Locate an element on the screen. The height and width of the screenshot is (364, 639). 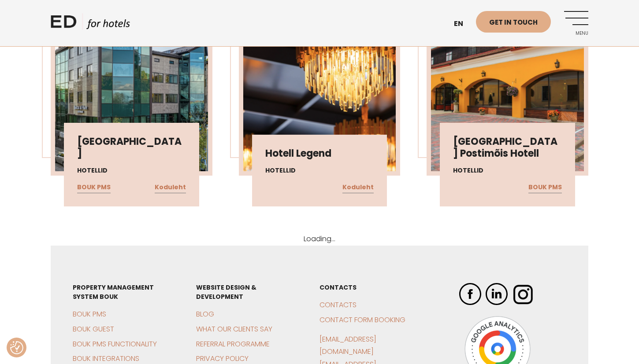
a: Referral programme is located at coordinates (233, 344).